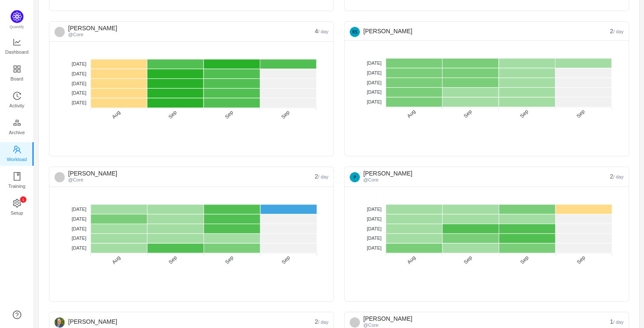 This screenshot has width=644, height=328. What do you see at coordinates (60, 323) in the screenshot?
I see `img: 24` at bounding box center [60, 323].